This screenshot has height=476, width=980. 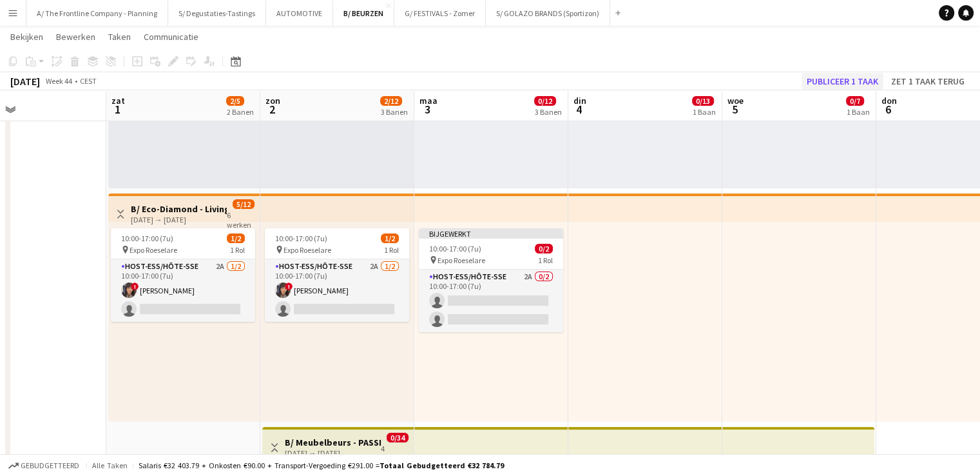 I want to click on span: Week 44, so click(x=59, y=80).